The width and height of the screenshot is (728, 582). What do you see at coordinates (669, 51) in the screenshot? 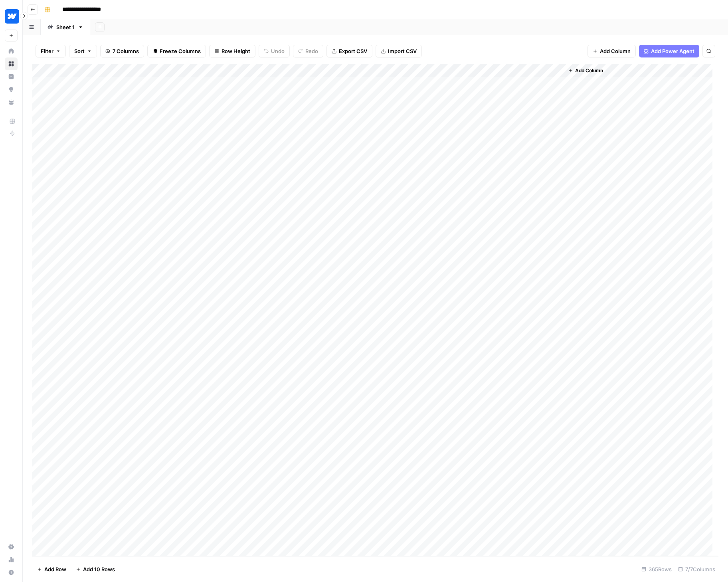
I see `button: Add Power Agent` at bounding box center [669, 51].